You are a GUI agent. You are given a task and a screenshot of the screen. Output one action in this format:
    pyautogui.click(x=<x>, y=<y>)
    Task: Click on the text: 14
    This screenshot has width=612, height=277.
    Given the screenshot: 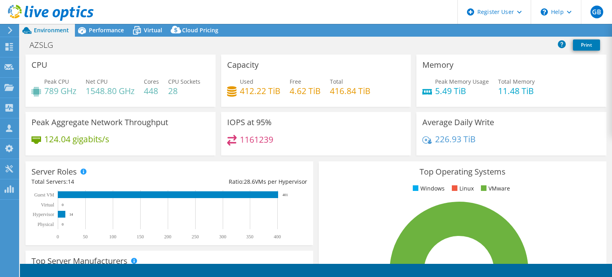 What is the action you would take?
    pyautogui.click(x=71, y=214)
    